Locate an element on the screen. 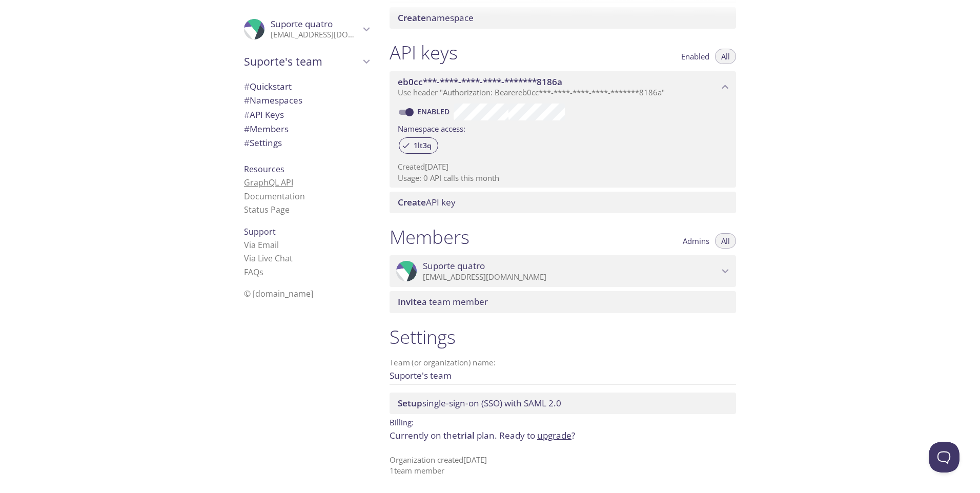 The image size is (980, 493). div: Team Settings is located at coordinates (307, 143).